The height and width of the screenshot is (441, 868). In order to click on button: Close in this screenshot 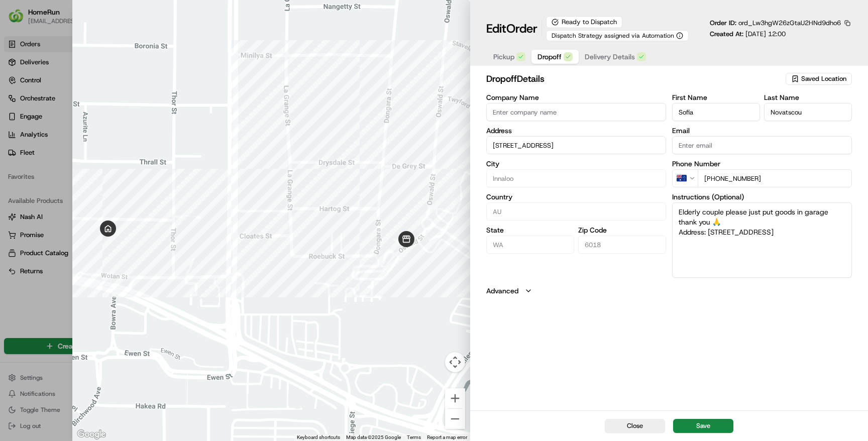, I will do `click(635, 426)`.